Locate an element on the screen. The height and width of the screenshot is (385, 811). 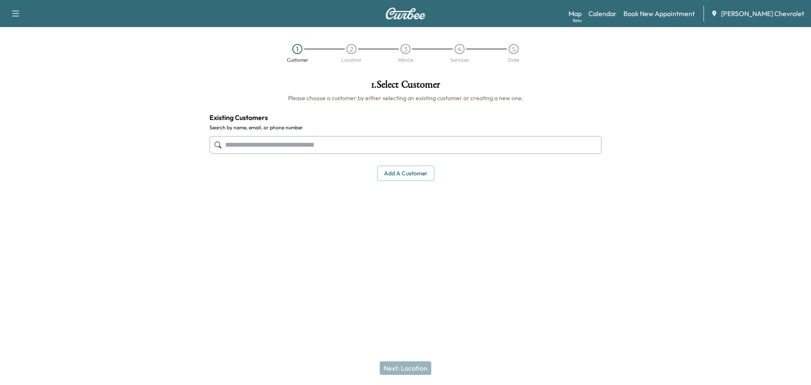
div: Date is located at coordinates (513, 60).